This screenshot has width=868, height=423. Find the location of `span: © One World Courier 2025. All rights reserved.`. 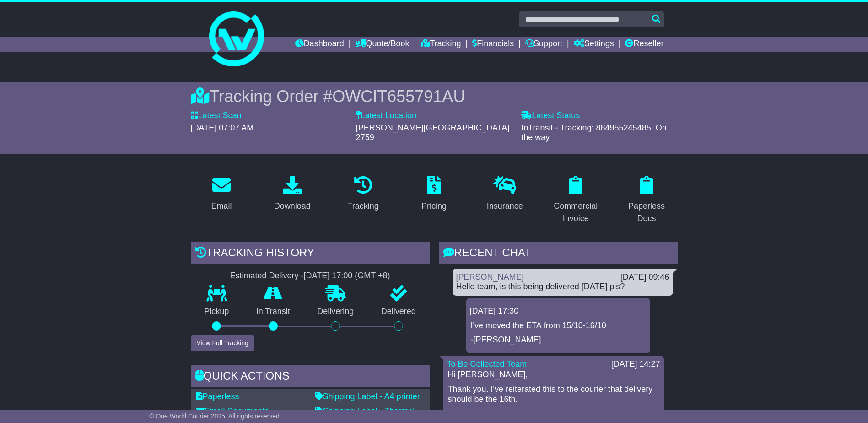

span: © One World Courier 2025. All rights reserved. is located at coordinates (215, 416).